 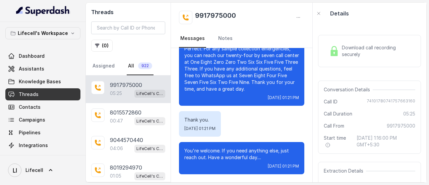 What do you see at coordinates (334, 126) in the screenshot?
I see `span: Call From` at bounding box center [334, 126].